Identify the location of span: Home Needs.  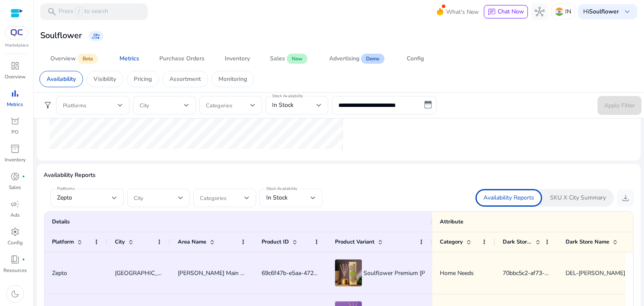
(457, 273).